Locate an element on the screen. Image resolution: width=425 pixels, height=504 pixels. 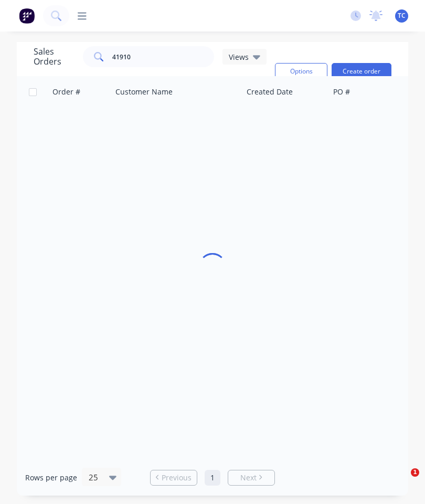
a: Previous page is located at coordinates (174, 478).